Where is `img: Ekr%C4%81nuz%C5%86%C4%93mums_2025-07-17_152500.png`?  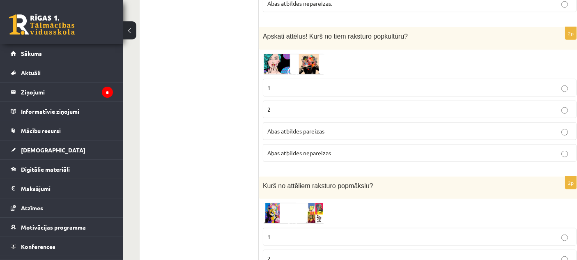 img: Ekr%C4%81nuz%C5%86%C4%93mums_2025-07-17_152500.png is located at coordinates (294, 213).